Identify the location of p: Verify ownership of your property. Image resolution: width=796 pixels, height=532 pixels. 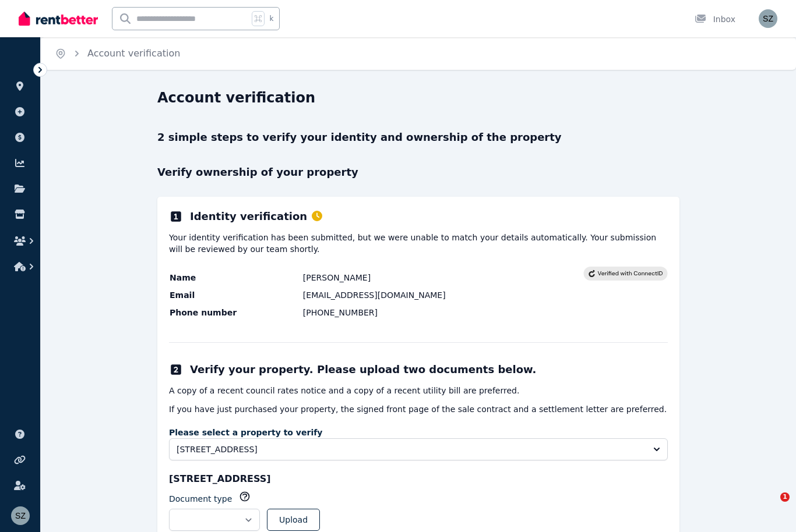
(418, 172).